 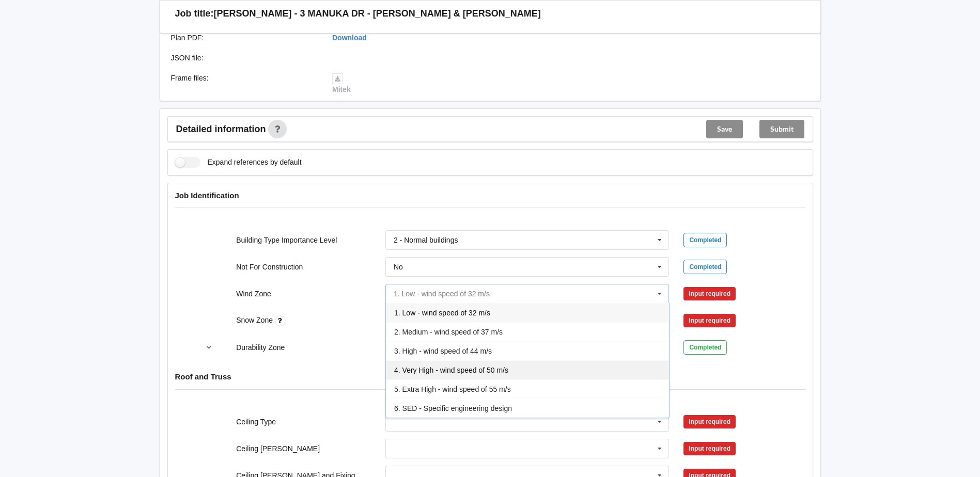 I want to click on label: Ceiling Type, so click(x=256, y=422).